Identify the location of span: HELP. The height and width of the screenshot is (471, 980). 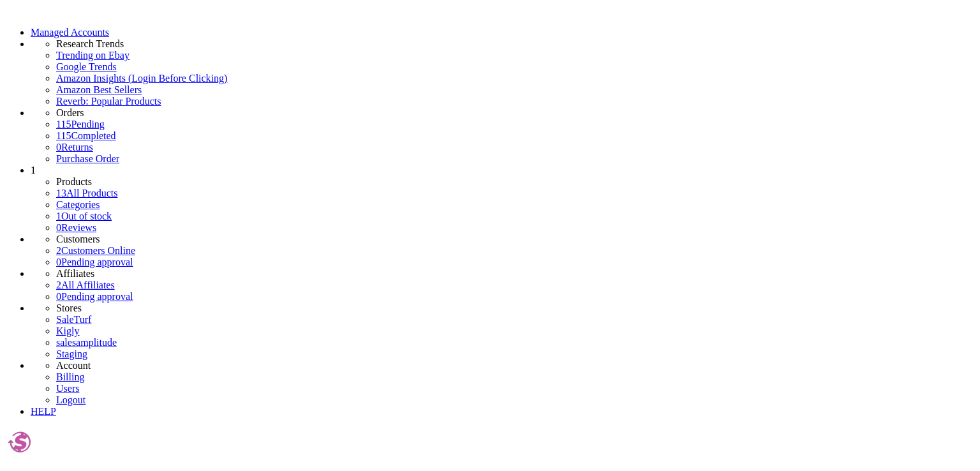
(43, 411).